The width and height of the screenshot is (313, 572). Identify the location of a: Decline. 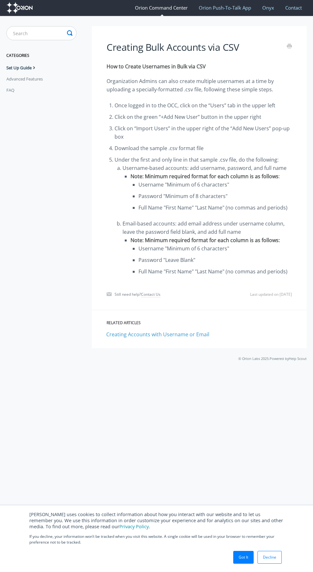
(270, 557).